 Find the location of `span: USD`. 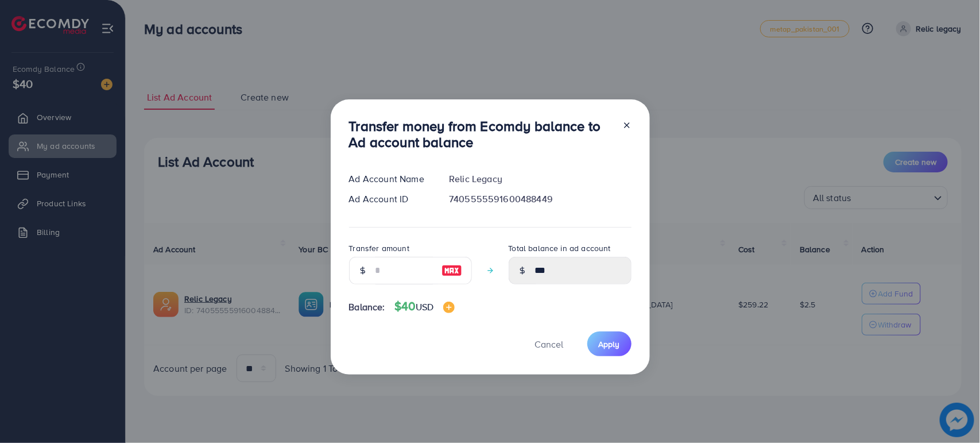

span: USD is located at coordinates (424, 307).